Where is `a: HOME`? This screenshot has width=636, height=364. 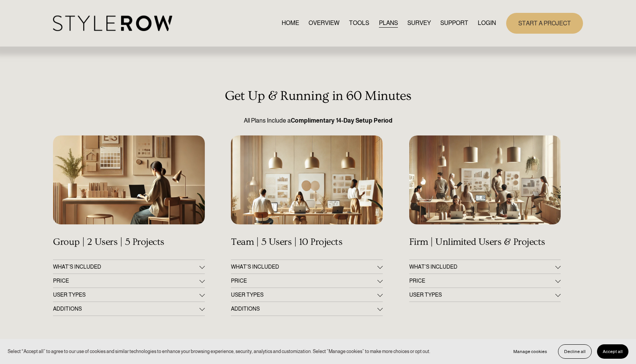 a: HOME is located at coordinates (290, 23).